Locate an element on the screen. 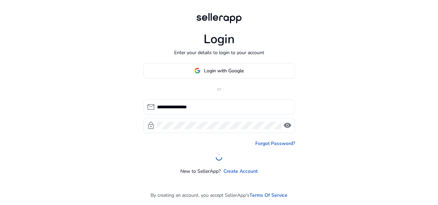 This screenshot has height=205, width=438. p: or is located at coordinates (219, 89).